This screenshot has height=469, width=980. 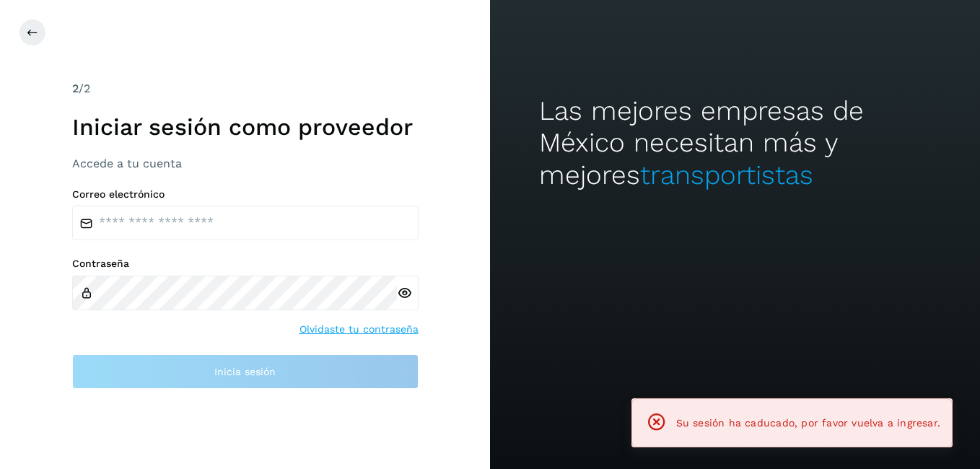 What do you see at coordinates (726, 175) in the screenshot?
I see `span: transportistas` at bounding box center [726, 175].